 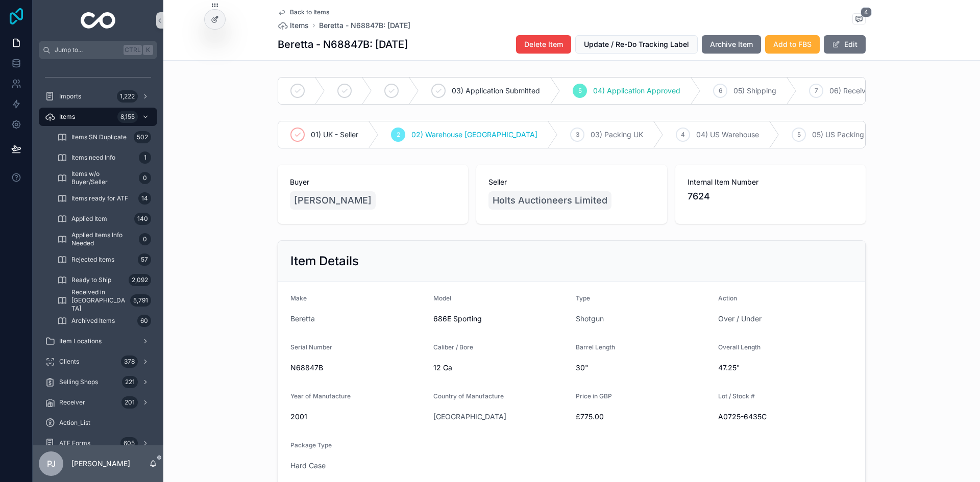 What do you see at coordinates (299, 298) in the screenshot?
I see `span: Make` at bounding box center [299, 298].